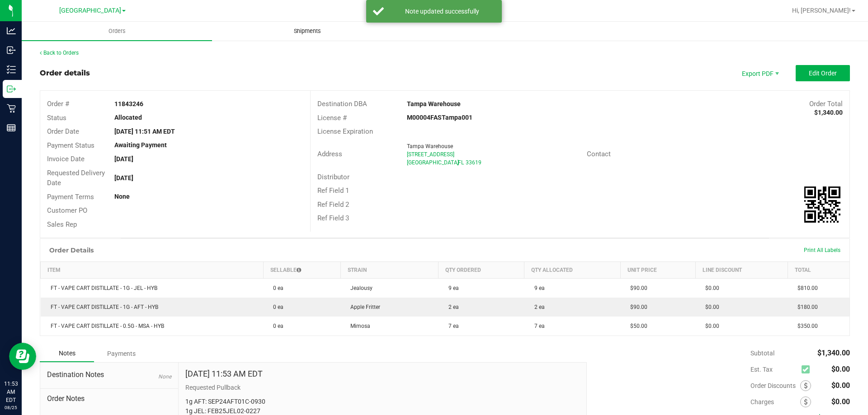 This screenshot has height=415, width=868. What do you see at coordinates (101, 289) in the screenshot?
I see `span: FT - VAPE CART DISTILLATE - 1G - JEL - HYB` at bounding box center [101, 289].